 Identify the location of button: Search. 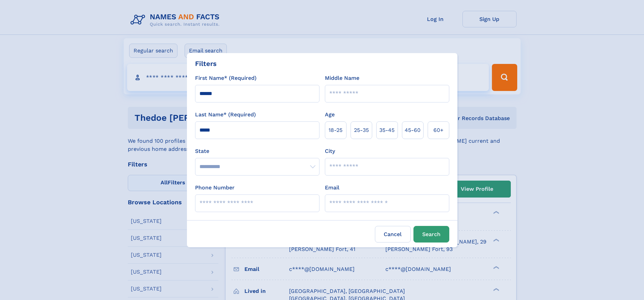
(432, 234).